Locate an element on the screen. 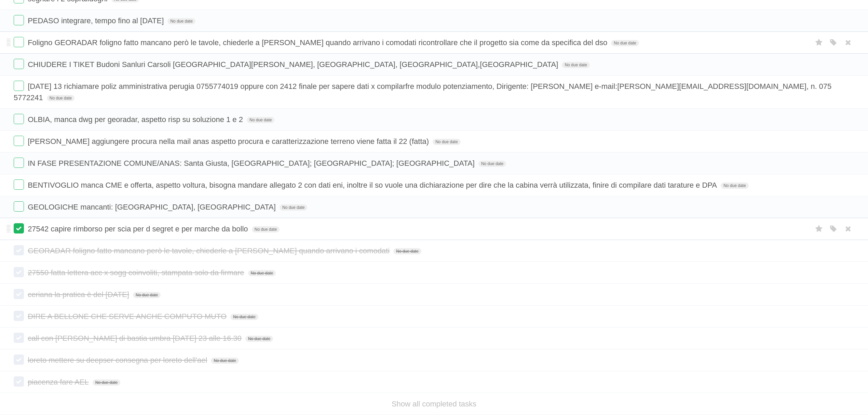  span: 27542 capire rimborso per scia per d segret e per marche da bollo is located at coordinates (139, 229).